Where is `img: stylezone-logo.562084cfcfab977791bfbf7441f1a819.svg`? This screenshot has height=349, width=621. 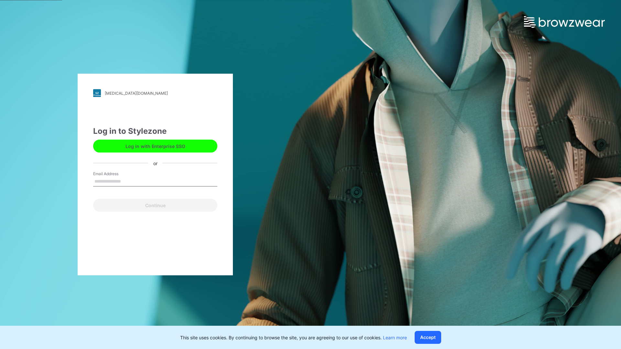
img: stylezone-logo.562084cfcfab977791bfbf7441f1a819.svg is located at coordinates (97, 93).